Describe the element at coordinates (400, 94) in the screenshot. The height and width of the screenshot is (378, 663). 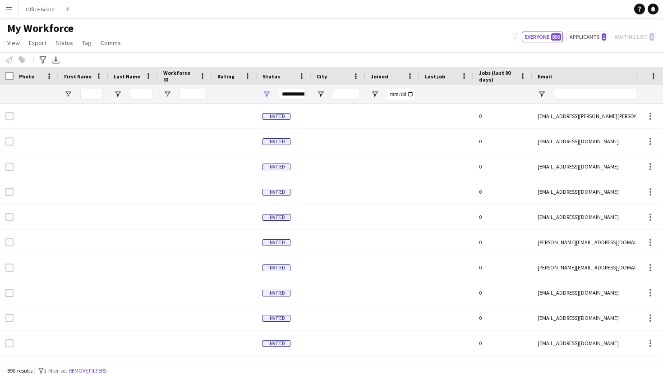
I see `input: Joined Filter Input` at that location.